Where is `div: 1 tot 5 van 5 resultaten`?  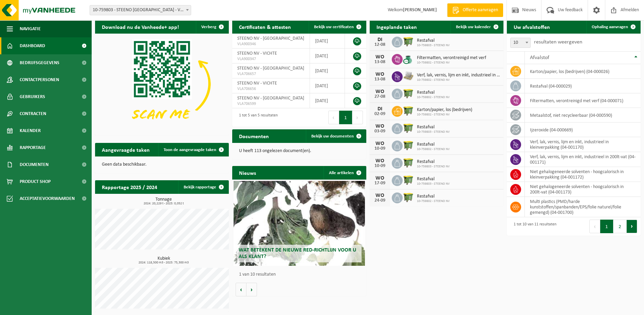
div: 1 tot 5 van 5 resultaten is located at coordinates (257, 117).